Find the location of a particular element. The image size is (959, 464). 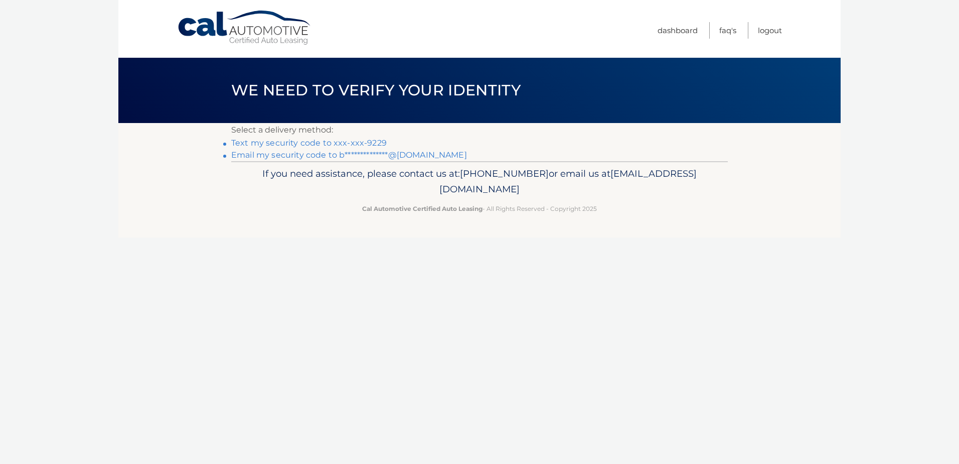

a: Dashboard is located at coordinates (678, 30).